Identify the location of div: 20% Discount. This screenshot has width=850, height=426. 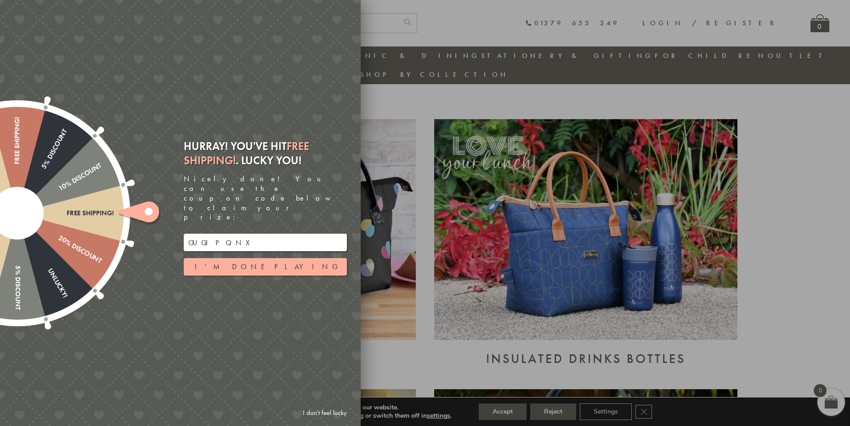
(59, 237).